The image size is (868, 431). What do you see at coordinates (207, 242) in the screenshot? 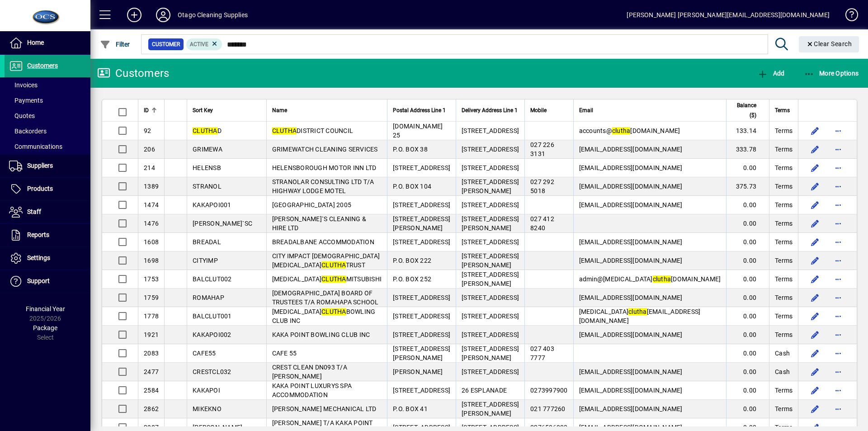
I see `span: BREADAL` at bounding box center [207, 242].